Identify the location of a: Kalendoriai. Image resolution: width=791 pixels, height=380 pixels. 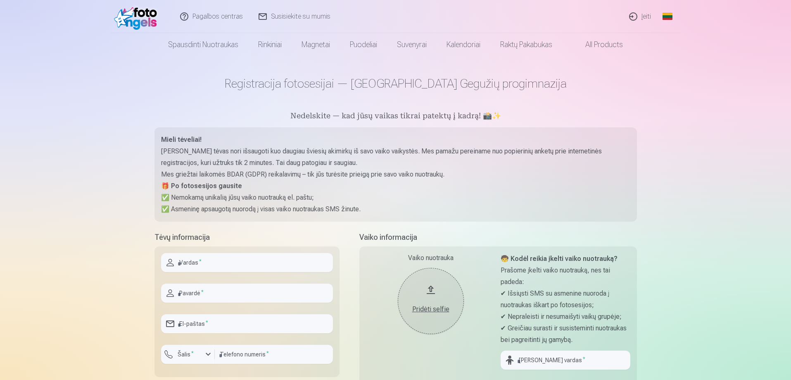
(463, 45).